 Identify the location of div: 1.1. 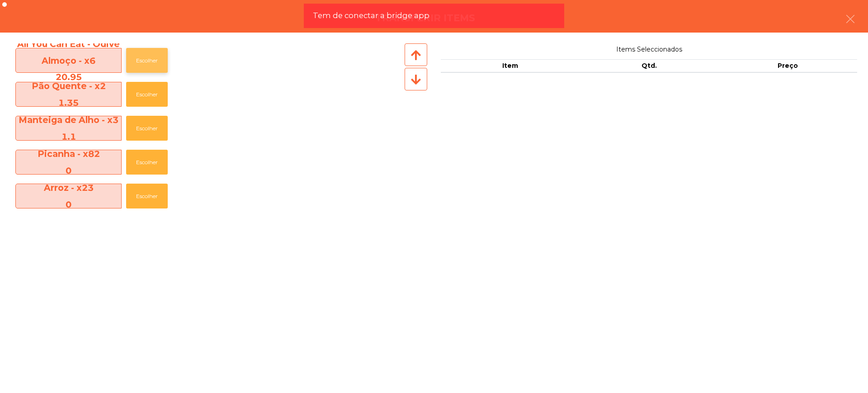
(68, 137).